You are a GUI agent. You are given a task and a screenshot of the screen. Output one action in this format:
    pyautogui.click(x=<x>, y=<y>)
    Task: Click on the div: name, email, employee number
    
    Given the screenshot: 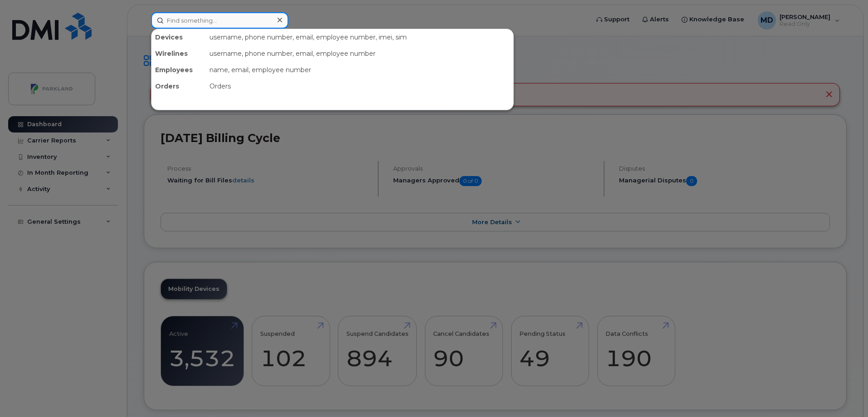 What is the action you would take?
    pyautogui.click(x=359, y=70)
    